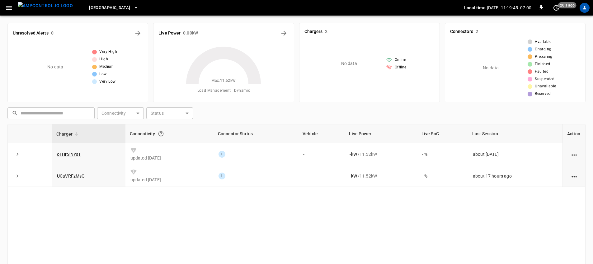 The width and height of the screenshot is (593, 264). What do you see at coordinates (138, 33) in the screenshot?
I see `button: All Alerts` at bounding box center [138, 33].